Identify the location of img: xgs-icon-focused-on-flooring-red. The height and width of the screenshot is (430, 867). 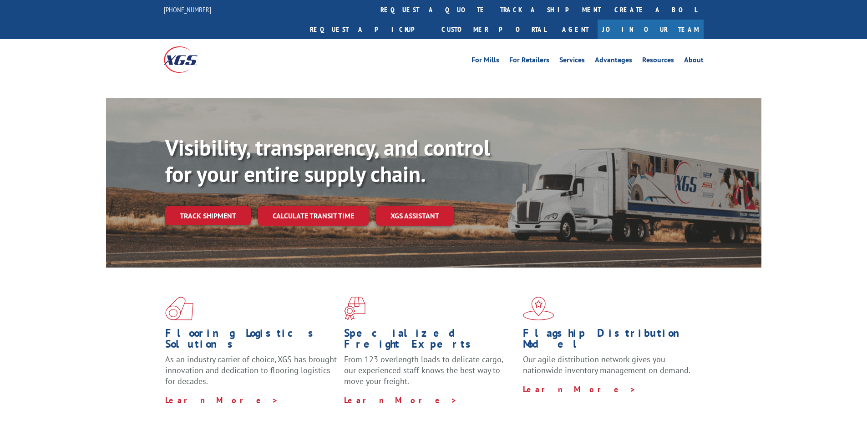
(355, 309).